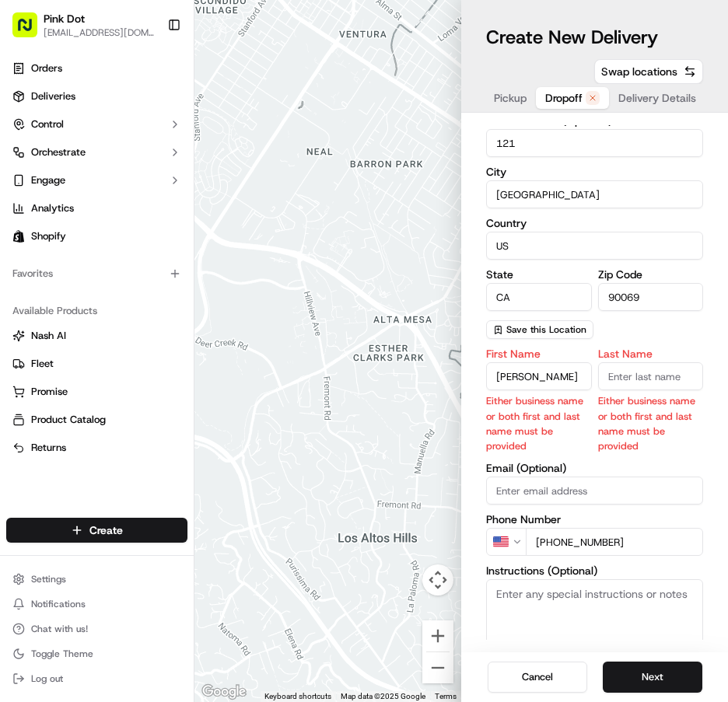 The height and width of the screenshot is (702, 728). I want to click on button: Orchestrate, so click(97, 152).